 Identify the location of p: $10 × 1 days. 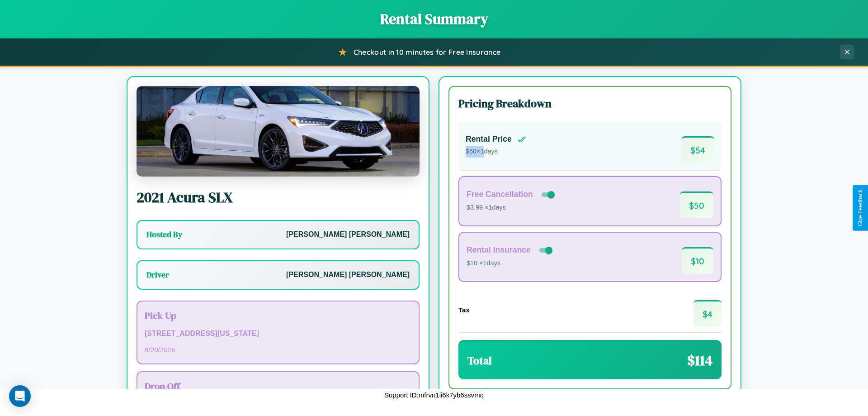
(511, 263).